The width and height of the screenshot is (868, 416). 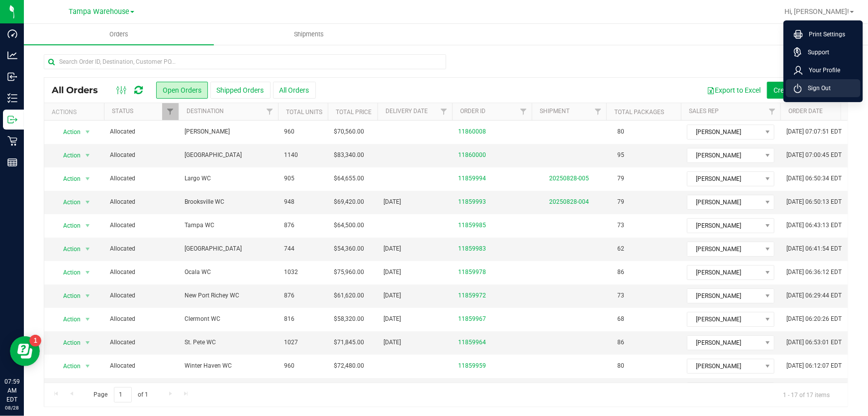 I want to click on span: $75,960.00, so click(x=349, y=272).